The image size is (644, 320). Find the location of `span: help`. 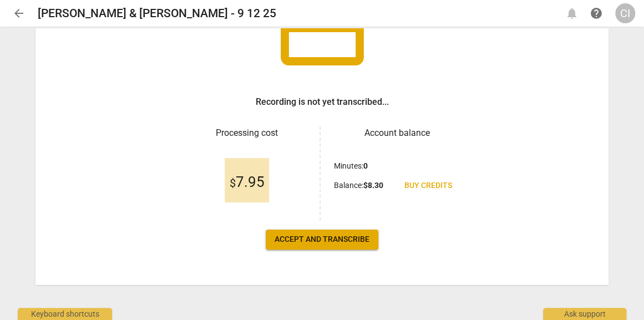

span: help is located at coordinates (596, 14).